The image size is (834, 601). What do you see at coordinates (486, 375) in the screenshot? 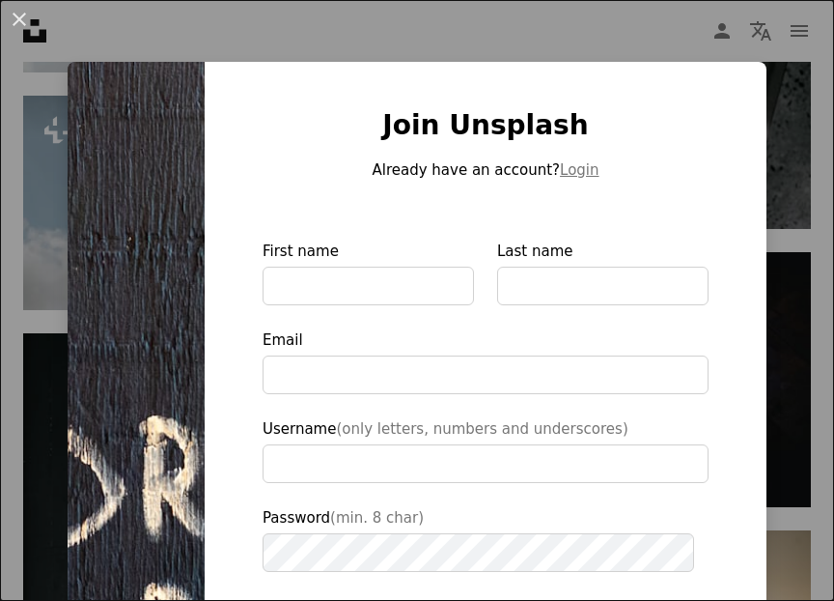
I see `input: Email` at bounding box center [486, 375].